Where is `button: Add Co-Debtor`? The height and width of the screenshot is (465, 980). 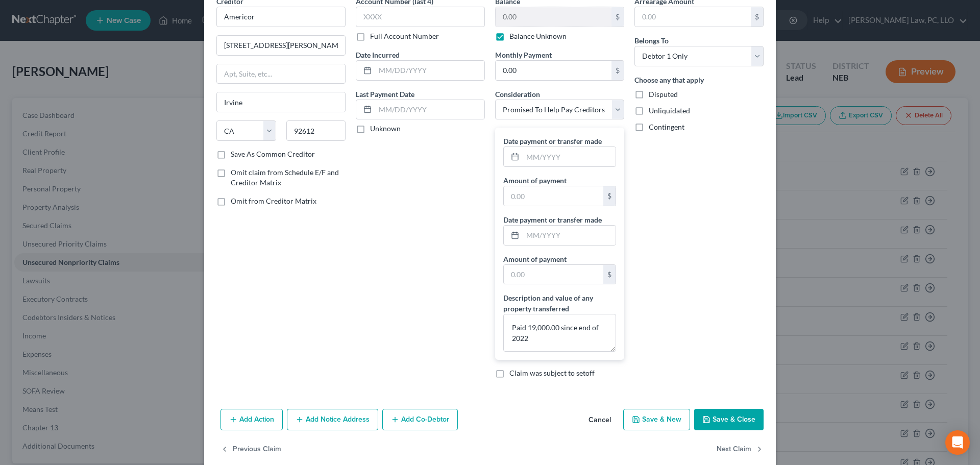 button: Add Co-Debtor is located at coordinates (420, 419).